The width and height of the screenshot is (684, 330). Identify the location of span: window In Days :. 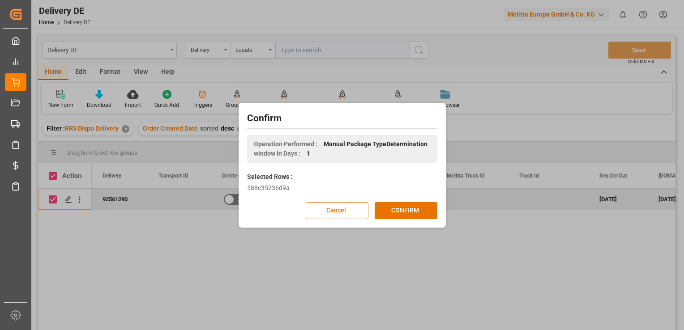
(277, 153).